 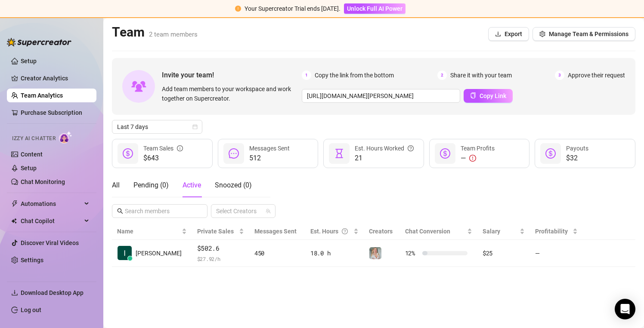 What do you see at coordinates (51, 221) in the screenshot?
I see `span: Chat Copilot` at bounding box center [51, 221].